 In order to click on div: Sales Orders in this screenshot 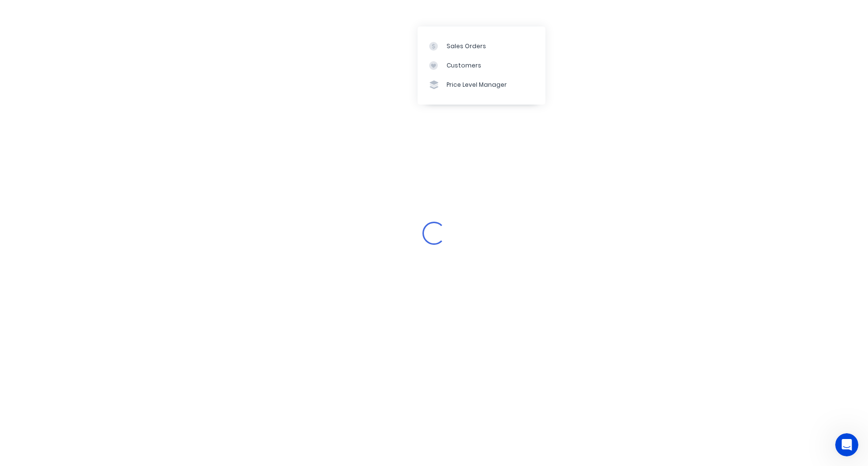, I will do `click(466, 47)`.